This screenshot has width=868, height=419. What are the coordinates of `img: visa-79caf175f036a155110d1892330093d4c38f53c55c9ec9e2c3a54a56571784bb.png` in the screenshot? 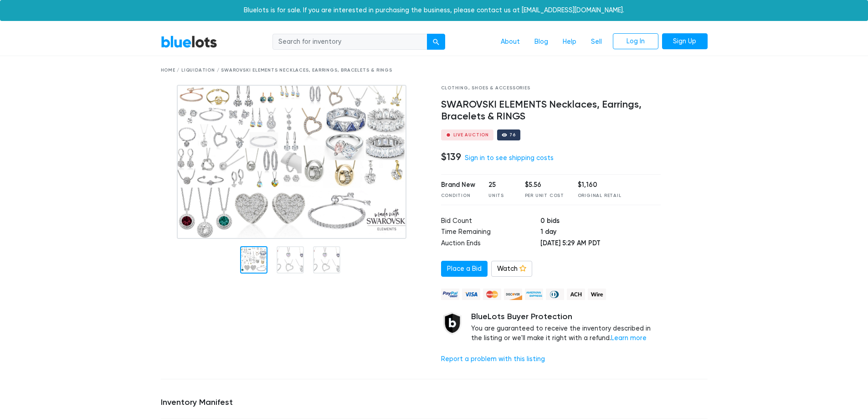 It's located at (471, 294).